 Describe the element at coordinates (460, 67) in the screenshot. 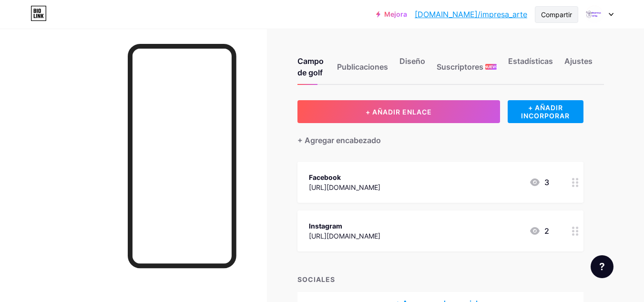

I see `font: Suscriptores` at that location.